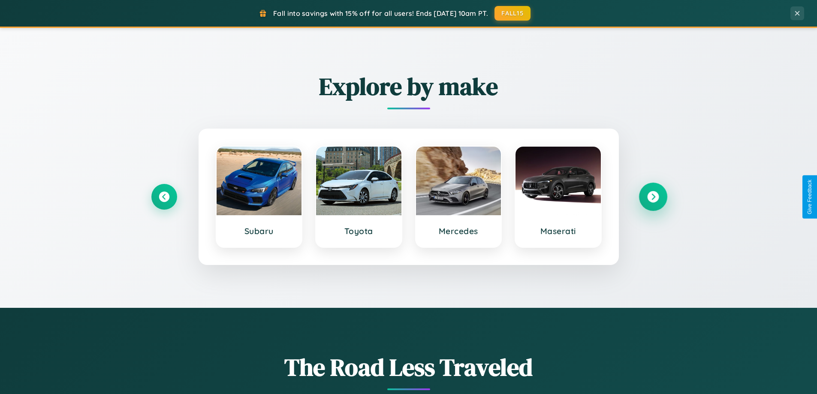 The width and height of the screenshot is (817, 394). What do you see at coordinates (259, 231) in the screenshot?
I see `h3: Subaru` at bounding box center [259, 231].